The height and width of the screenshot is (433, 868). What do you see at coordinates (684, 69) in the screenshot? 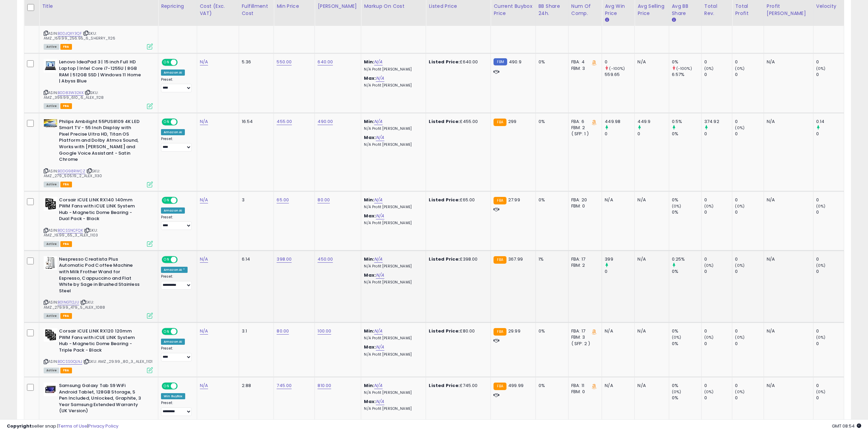
I see `small: (-100%)` at bounding box center [684, 69].